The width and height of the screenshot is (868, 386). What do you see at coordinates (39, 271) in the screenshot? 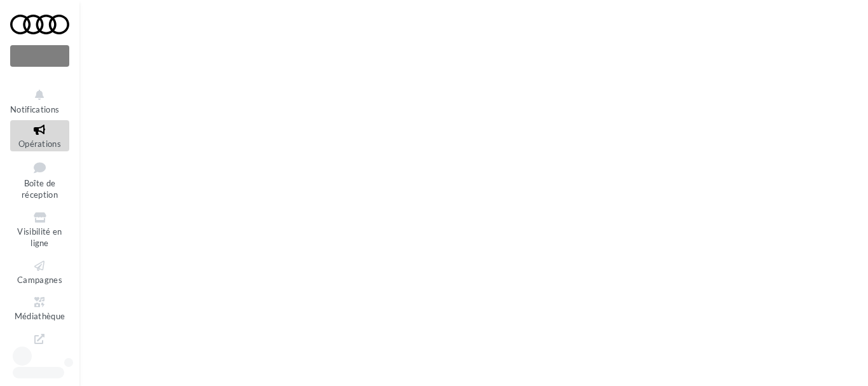
I see `a: Campagnes` at bounding box center [39, 271].